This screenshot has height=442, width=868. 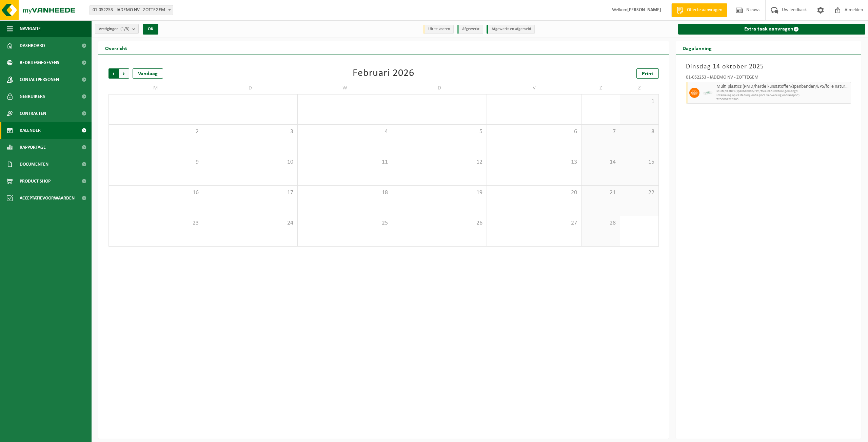 What do you see at coordinates (131, 10) in the screenshot?
I see `span: 01-052253 - JADEMO NV - ZOTTEGEM` at bounding box center [131, 10].